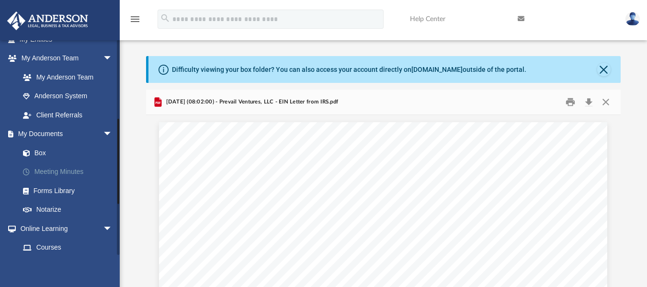 This screenshot has height=287, width=647. I want to click on div: Difficulty viewing your box folder? You can also access your account directly on outside of the p..., so click(349, 69).